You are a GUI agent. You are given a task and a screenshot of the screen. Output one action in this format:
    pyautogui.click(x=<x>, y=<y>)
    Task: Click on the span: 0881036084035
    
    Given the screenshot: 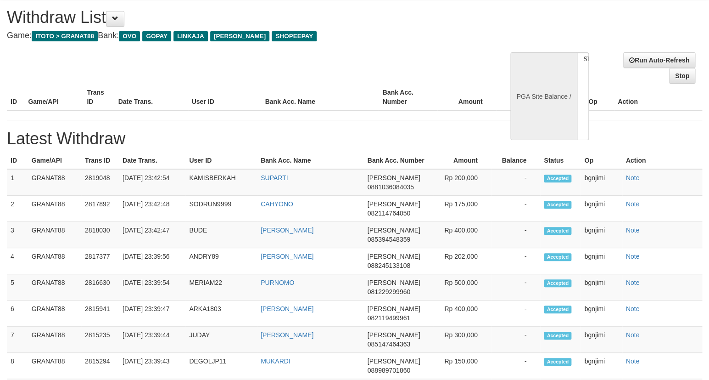 What is the action you would take?
    pyautogui.click(x=391, y=187)
    